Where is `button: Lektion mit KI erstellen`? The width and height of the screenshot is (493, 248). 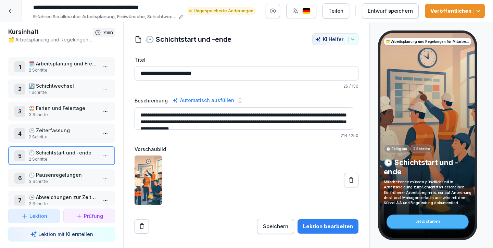
button: Lektion mit KI erstellen is located at coordinates (62, 234).